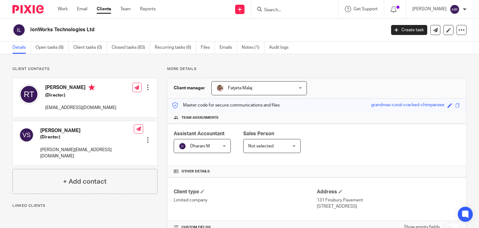 Image resolution: width=479 pixels, height=228 pixels. Describe the element at coordinates (85, 181) in the screenshot. I see `h4: + Add contact` at that location.